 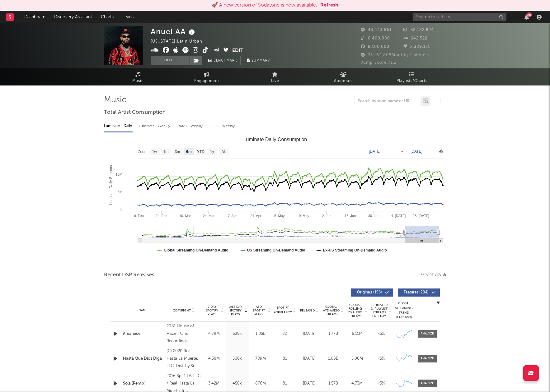 I want to click on text: 30. Jun, so click(x=374, y=216).